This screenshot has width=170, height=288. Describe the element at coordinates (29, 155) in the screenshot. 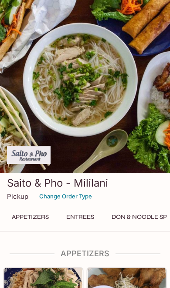

I see `img: Saito & Pho - Mililani` at that location.